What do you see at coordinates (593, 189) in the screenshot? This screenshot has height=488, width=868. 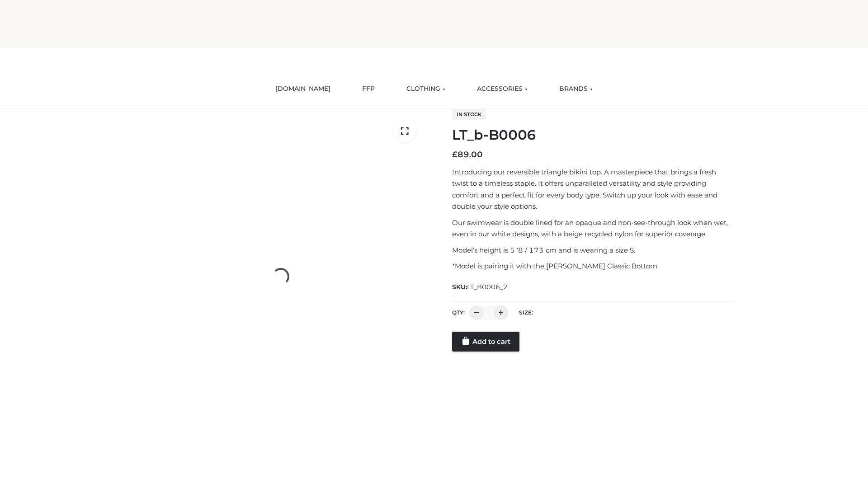 I see `p: Introducing our reversible triangle bikini top. A masterpiece that brings a fresh twist to a time...` at bounding box center [593, 189].